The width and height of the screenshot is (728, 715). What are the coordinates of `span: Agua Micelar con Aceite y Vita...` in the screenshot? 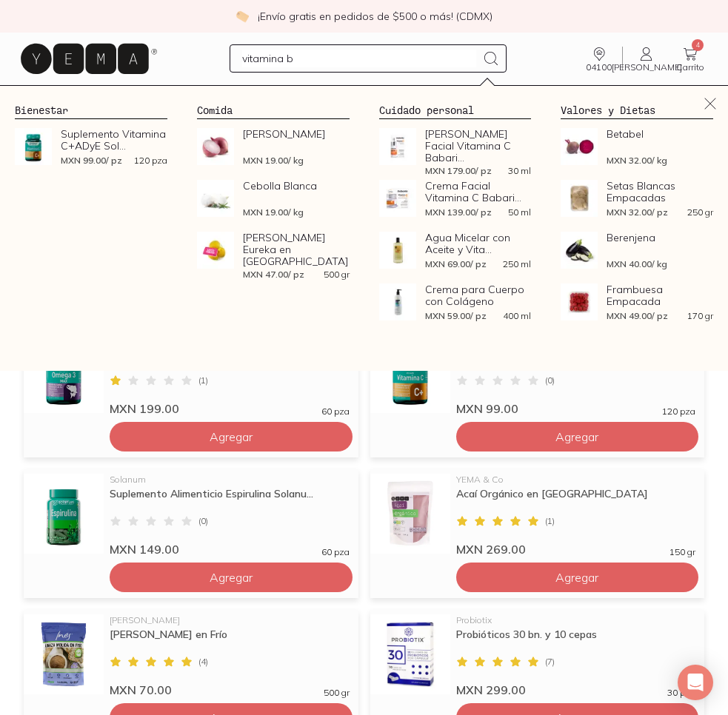 It's located at (478, 244).